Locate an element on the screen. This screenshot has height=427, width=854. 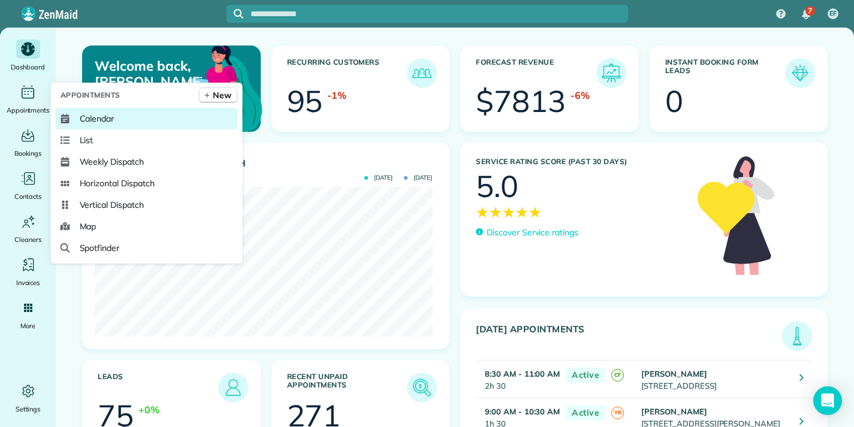
a: Invoices is located at coordinates (28, 272).